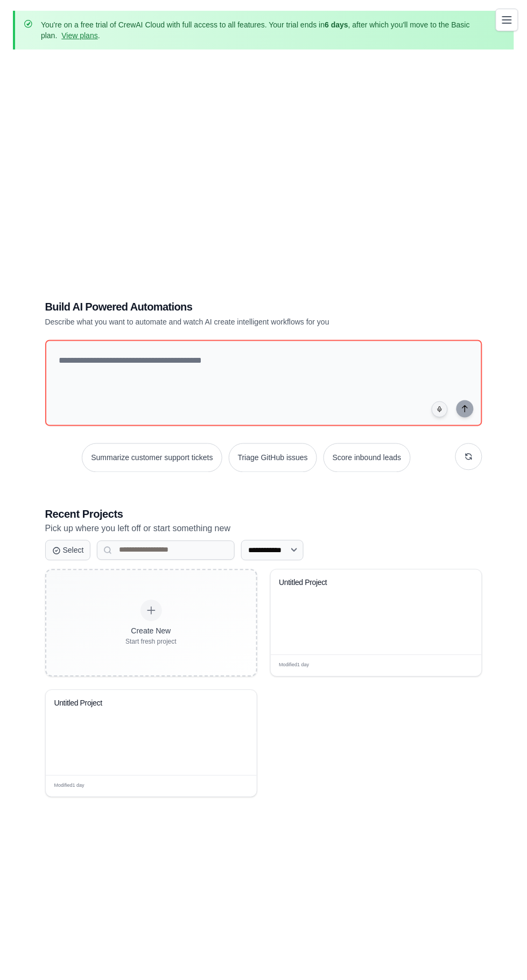  Describe the element at coordinates (507, 20) in the screenshot. I see `button: Toggle navigation` at that location.